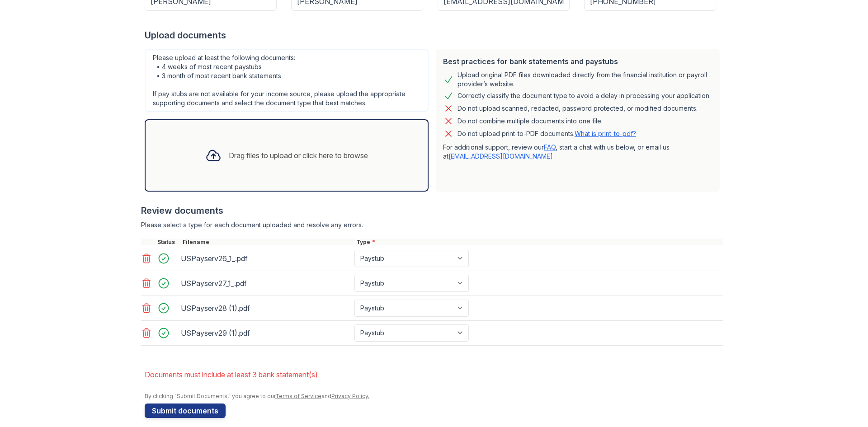 The width and height of the screenshot is (868, 427). I want to click on p: For additional support, review our , start a chat with us below, or email us at, so click(578, 152).